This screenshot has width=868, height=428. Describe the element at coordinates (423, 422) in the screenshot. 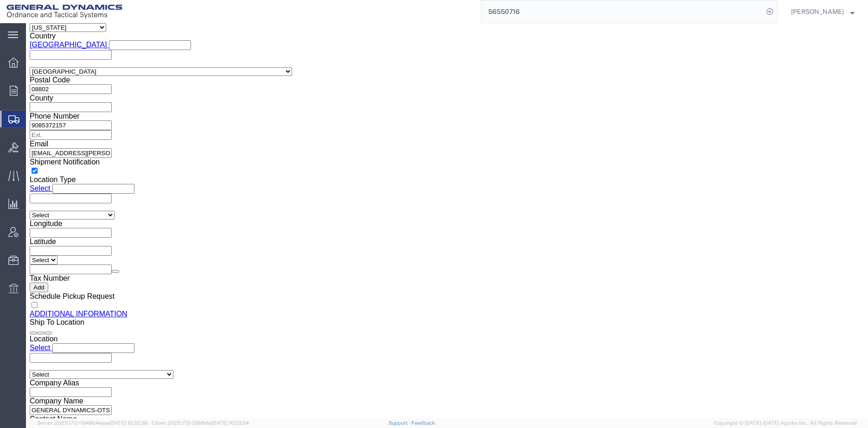

I see `a: Feedback` at that location.